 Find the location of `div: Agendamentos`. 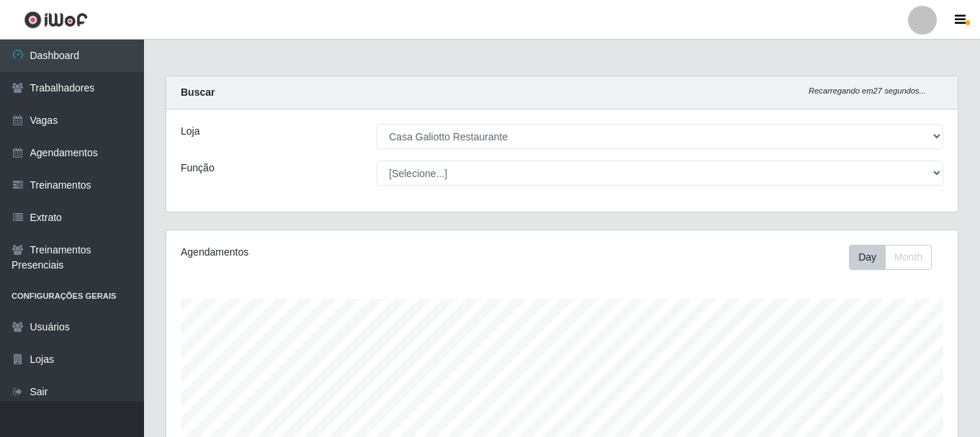

div: Agendamentos is located at coordinates (333, 252).